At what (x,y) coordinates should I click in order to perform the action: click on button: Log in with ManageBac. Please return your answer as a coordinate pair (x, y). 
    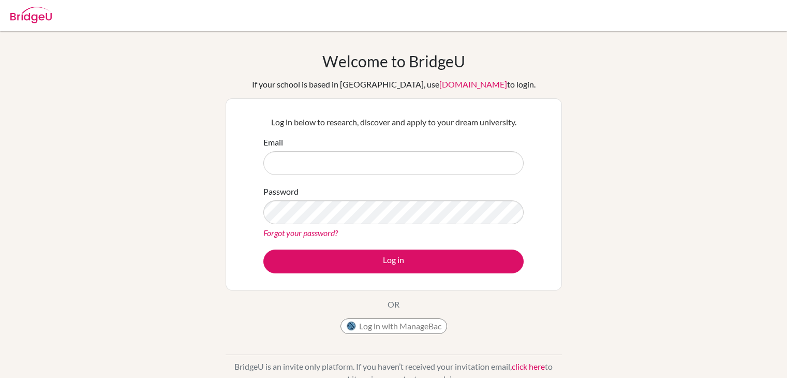
    Looking at the image, I should click on (394, 326).